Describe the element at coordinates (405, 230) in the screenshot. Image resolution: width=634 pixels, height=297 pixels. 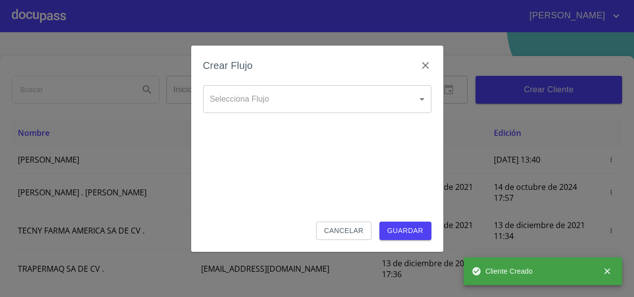
I see `button: Guardar` at that location.